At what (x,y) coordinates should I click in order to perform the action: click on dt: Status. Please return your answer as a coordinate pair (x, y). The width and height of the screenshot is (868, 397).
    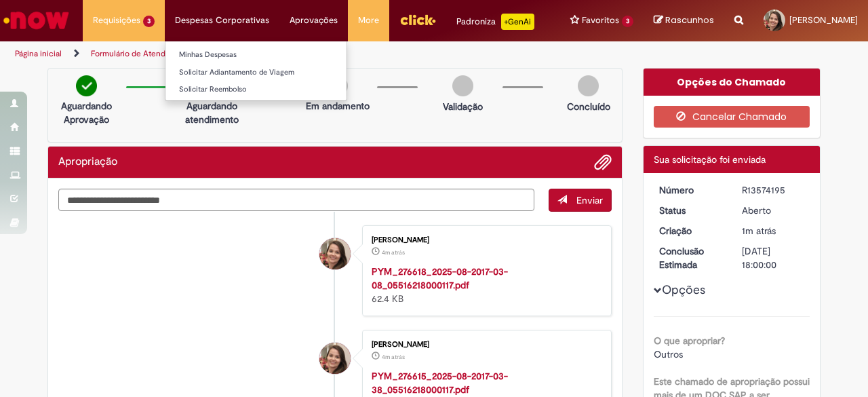
    Looking at the image, I should click on (690, 210).